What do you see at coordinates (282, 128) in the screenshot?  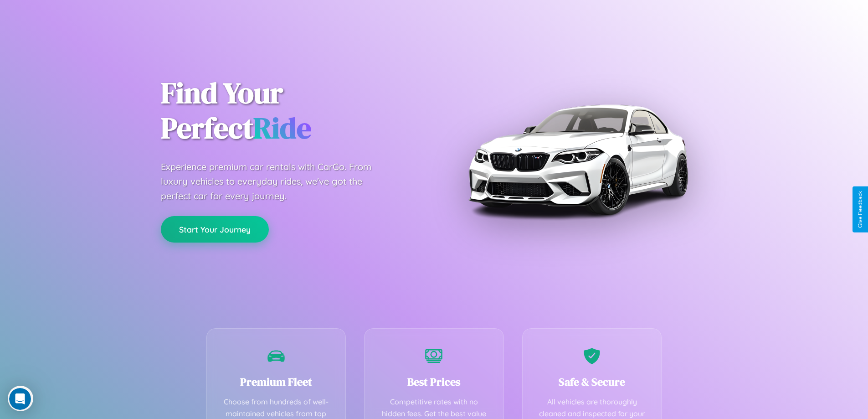 I see `span: Ride` at bounding box center [282, 128].